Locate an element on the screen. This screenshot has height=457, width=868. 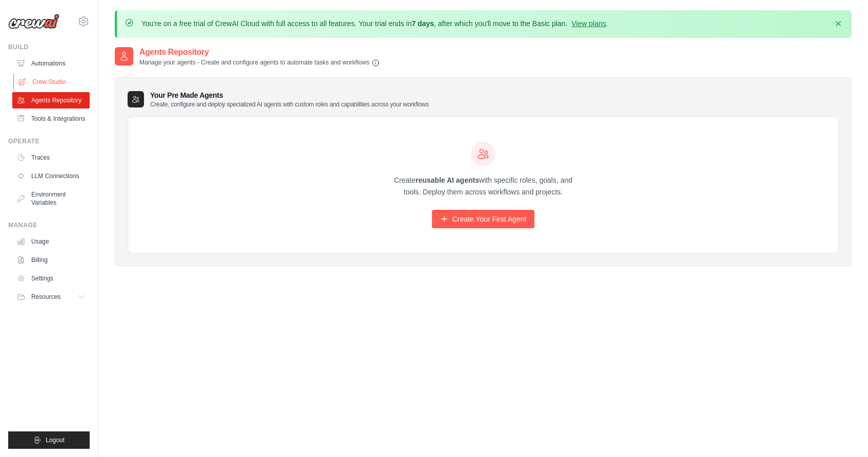
div: Manage is located at coordinates (48, 225).